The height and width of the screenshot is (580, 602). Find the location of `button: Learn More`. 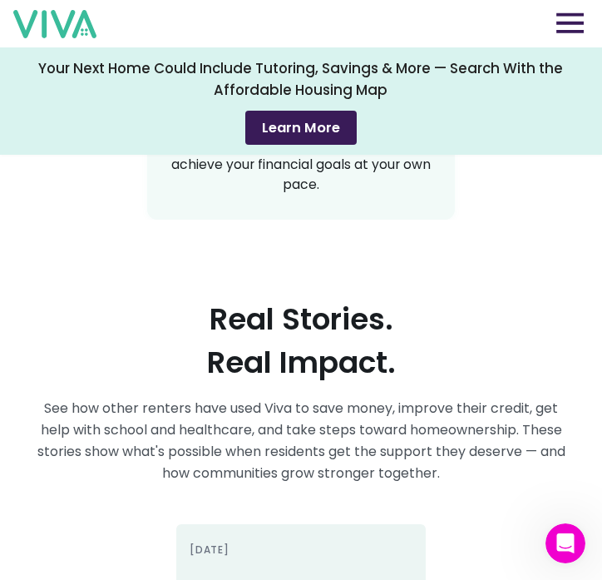

button: Learn More is located at coordinates (301, 127).